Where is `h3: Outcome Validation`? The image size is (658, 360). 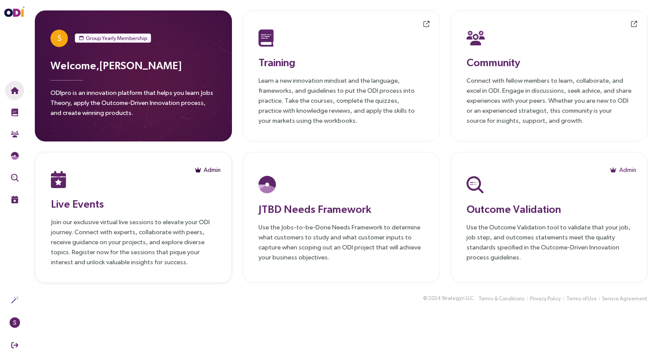
h3: Outcome Validation is located at coordinates (548, 209).